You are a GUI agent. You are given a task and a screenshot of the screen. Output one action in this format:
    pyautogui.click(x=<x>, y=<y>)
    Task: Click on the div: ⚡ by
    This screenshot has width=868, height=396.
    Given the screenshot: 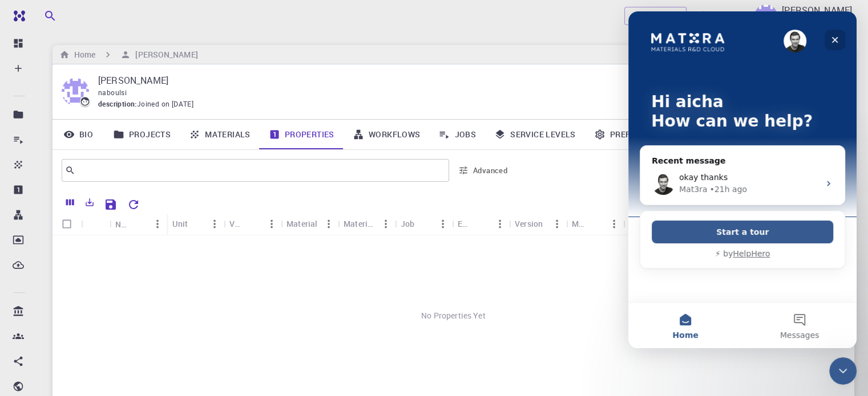 What is the action you would take?
    pyautogui.click(x=114, y=242)
    